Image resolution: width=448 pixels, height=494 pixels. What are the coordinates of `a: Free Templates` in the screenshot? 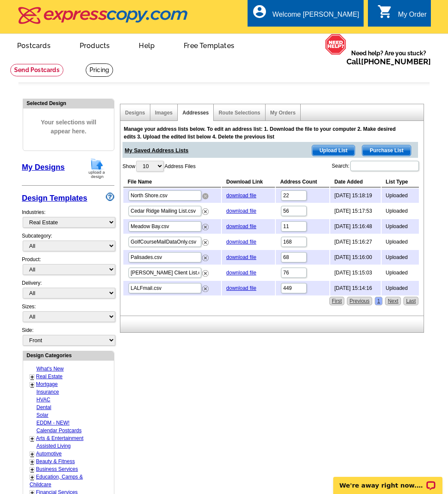 It's located at (209, 44).